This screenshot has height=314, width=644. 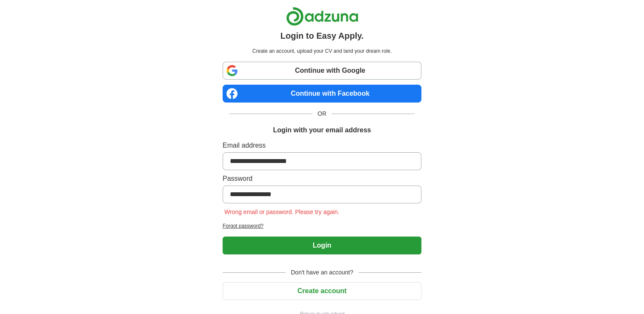 I want to click on label: Email address, so click(x=322, y=146).